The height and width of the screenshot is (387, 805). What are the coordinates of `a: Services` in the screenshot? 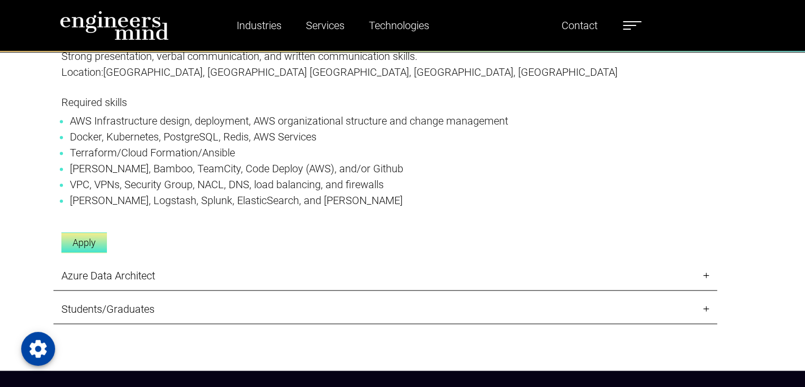 It's located at (325, 25).